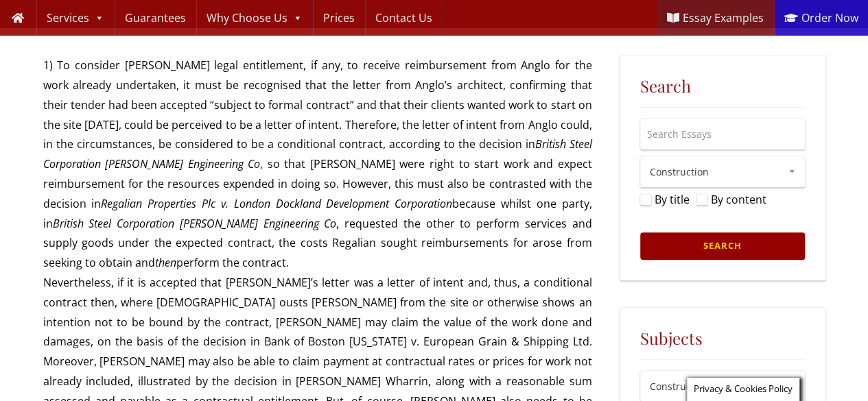 Image resolution: width=868 pixels, height=401 pixels. Describe the element at coordinates (723, 86) in the screenshot. I see `h5: Search` at that location.